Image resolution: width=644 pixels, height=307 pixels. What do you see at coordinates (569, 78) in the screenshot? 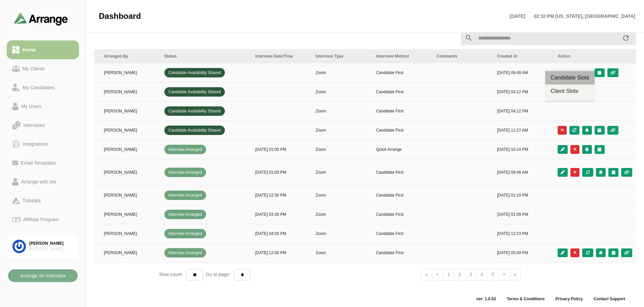
I see `div: Candidate Slots` at bounding box center [569, 78].